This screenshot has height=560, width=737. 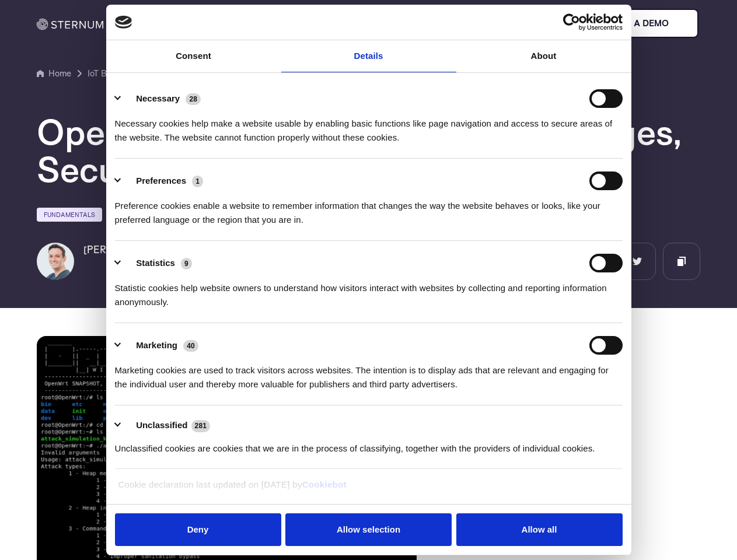 I want to click on button: Unclassified (281), so click(x=166, y=425).